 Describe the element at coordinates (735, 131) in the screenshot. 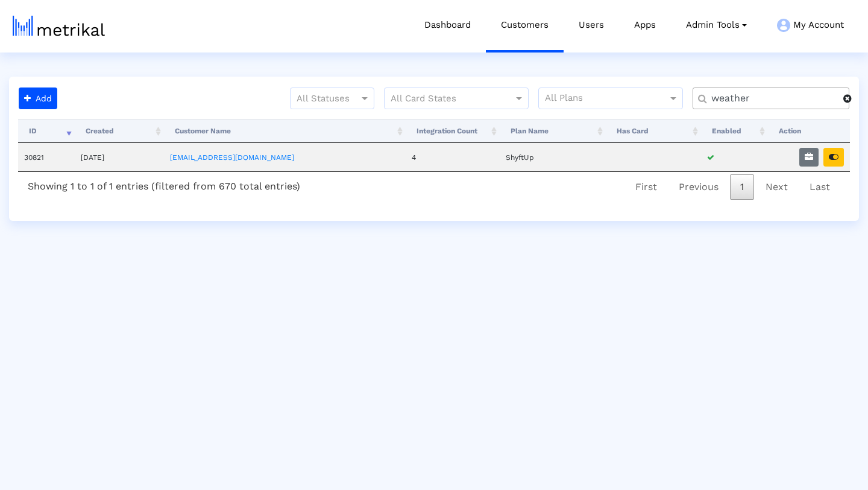

I see `th: Enabled: activate to sort column ascending` at that location.